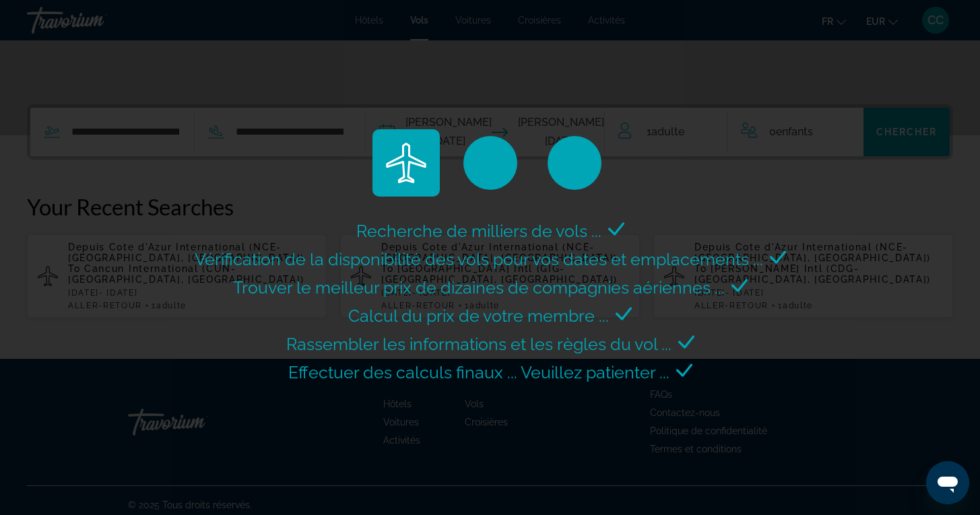 This screenshot has height=515, width=980. What do you see at coordinates (479, 231) in the screenshot?
I see `span: Recherche de milliers de vols ...` at bounding box center [479, 231].